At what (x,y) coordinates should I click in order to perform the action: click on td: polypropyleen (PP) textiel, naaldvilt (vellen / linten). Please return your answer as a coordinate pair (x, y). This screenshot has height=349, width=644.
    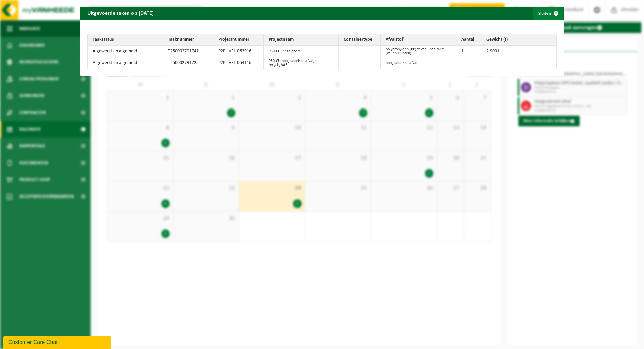
    Looking at the image, I should click on (418, 52).